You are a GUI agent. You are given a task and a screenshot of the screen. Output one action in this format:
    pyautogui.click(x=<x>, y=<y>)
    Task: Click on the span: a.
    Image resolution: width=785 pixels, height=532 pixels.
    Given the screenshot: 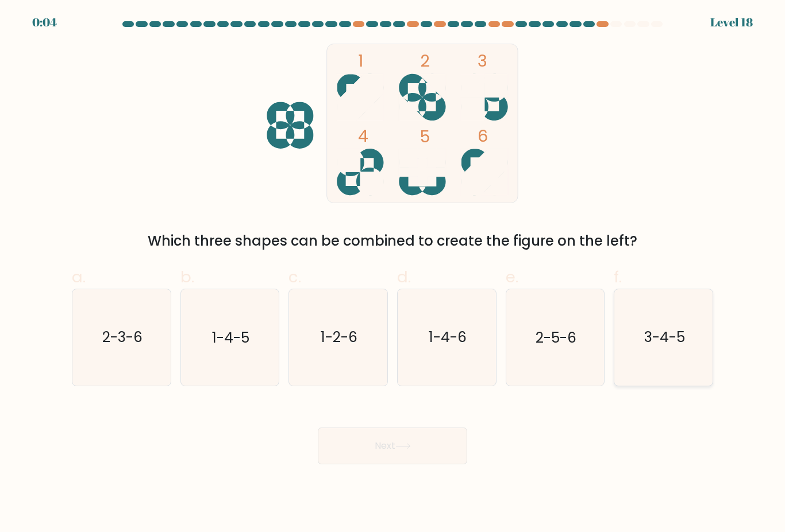 What is the action you would take?
    pyautogui.click(x=78, y=277)
    